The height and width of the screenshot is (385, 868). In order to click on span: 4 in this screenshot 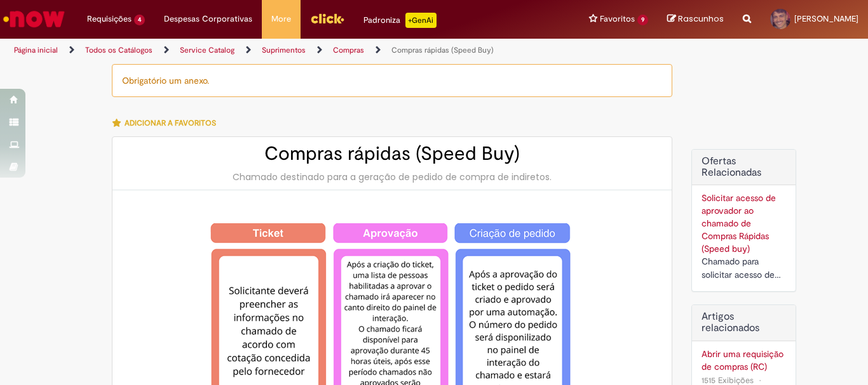, I will do `click(140, 19)`.